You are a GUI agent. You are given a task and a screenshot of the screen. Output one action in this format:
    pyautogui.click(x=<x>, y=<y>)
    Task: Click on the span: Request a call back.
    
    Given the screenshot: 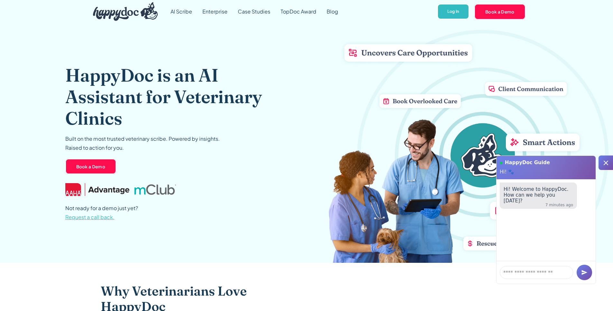 What is the action you would take?
    pyautogui.click(x=90, y=217)
    